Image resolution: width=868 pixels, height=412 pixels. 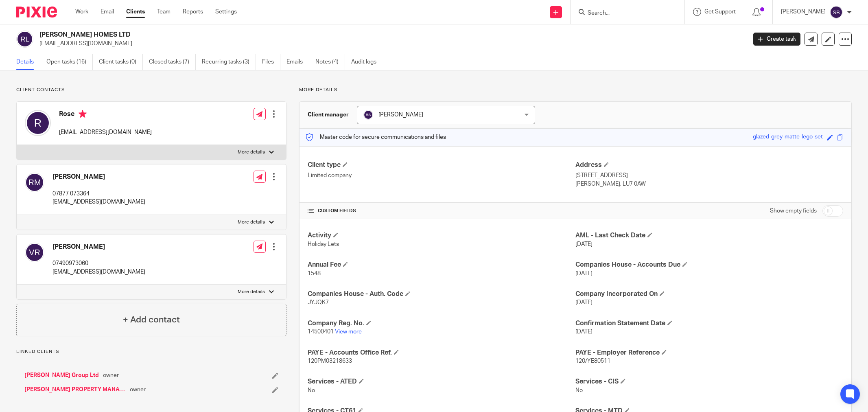 What do you see at coordinates (229, 62) in the screenshot?
I see `a: Recurring tasks (3)` at bounding box center [229, 62].